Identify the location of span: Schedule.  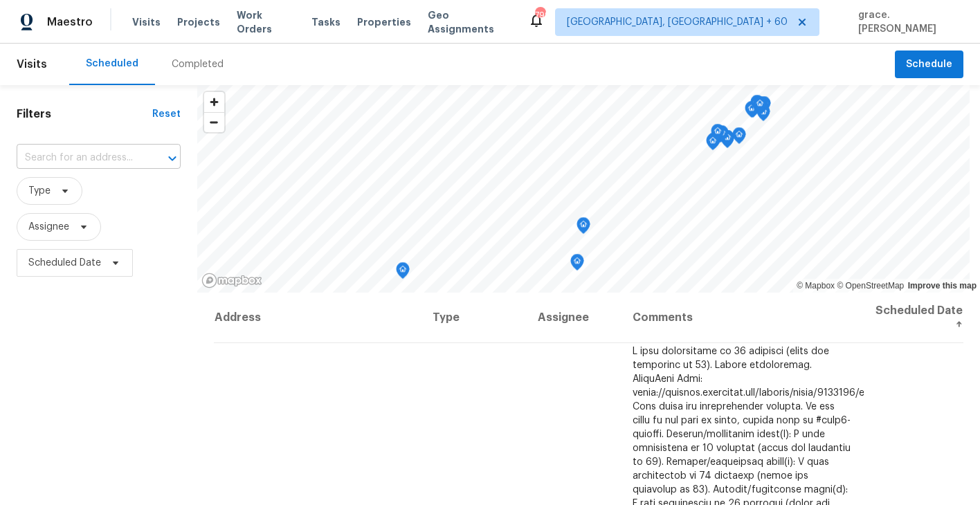
(929, 64).